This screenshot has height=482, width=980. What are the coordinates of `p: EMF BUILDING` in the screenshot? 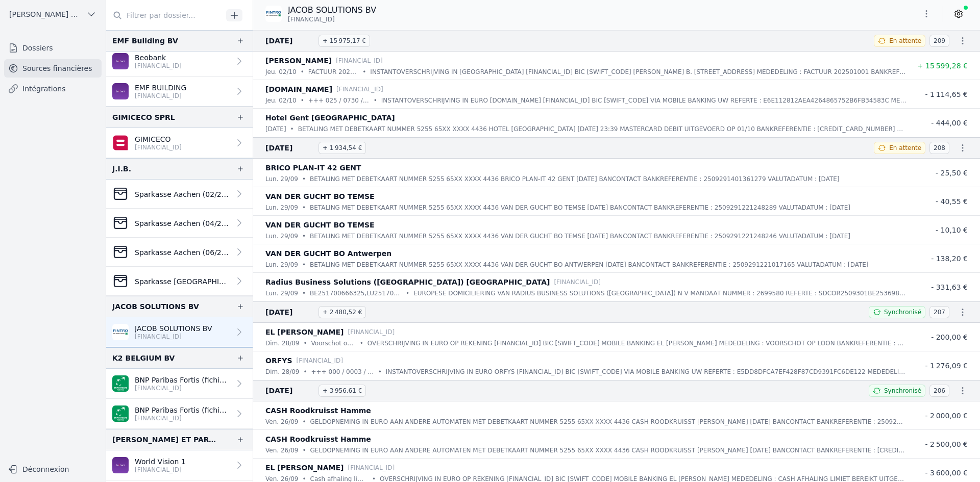 It's located at (160, 88).